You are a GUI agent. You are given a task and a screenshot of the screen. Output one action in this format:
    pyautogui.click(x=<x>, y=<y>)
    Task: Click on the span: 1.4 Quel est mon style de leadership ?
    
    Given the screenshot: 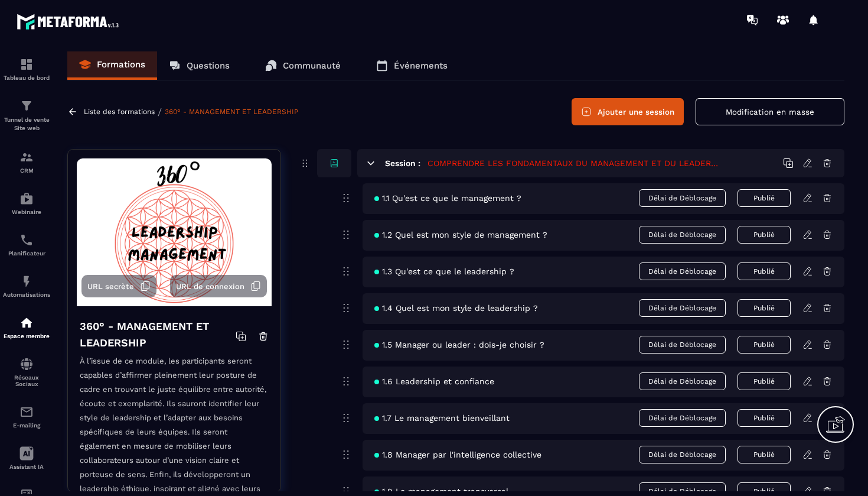 What is the action you would take?
    pyautogui.click(x=456, y=308)
    